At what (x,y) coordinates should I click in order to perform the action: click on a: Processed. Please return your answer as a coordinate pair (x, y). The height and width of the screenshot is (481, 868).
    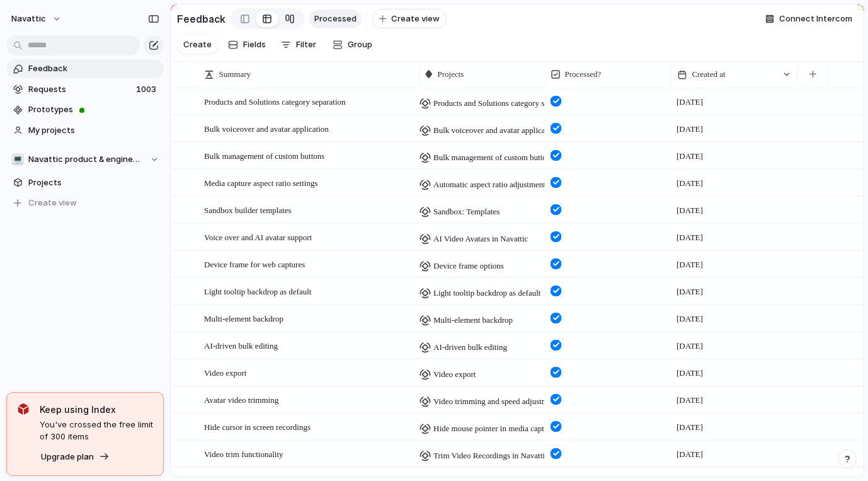
    Looking at the image, I should click on (335, 19).